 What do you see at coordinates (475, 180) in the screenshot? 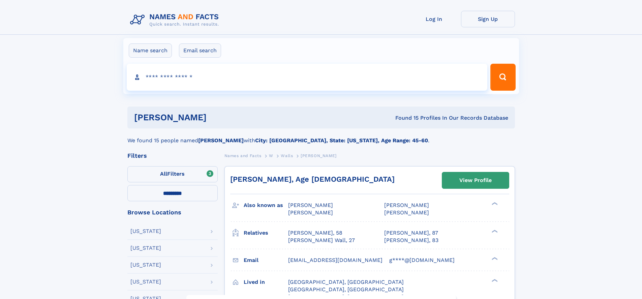
I see `a: View Profile` at bounding box center [475, 180].